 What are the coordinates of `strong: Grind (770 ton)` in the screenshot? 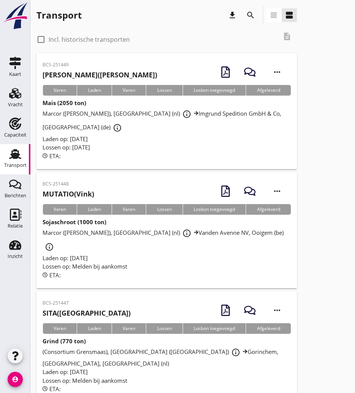 It's located at (64, 341).